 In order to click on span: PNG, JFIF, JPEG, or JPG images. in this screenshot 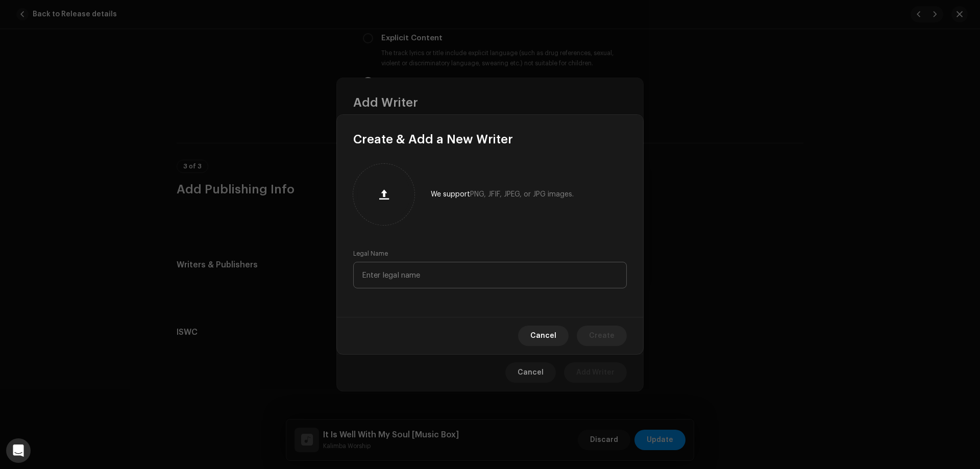, I will do `click(522, 194)`.